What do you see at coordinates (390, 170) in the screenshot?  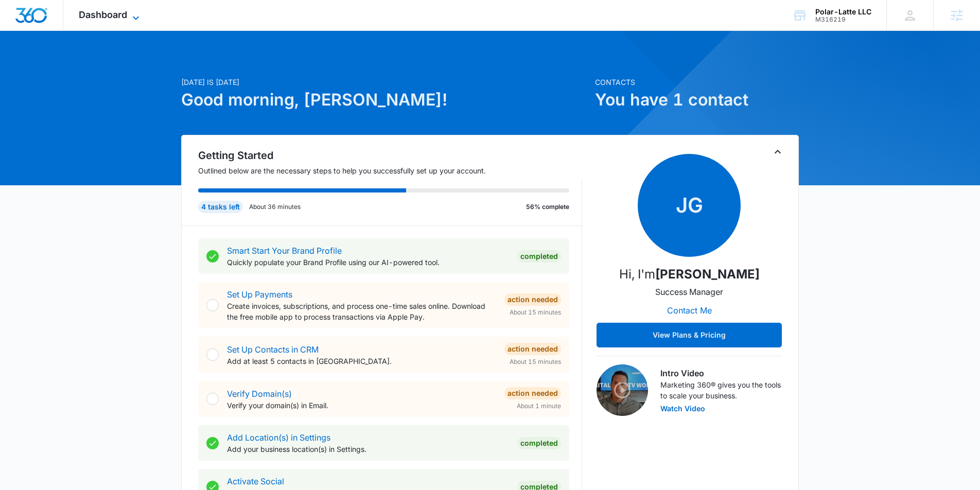 I see `p: Outlined below are the necessary steps to help you successfully set up your account.` at bounding box center [390, 170].